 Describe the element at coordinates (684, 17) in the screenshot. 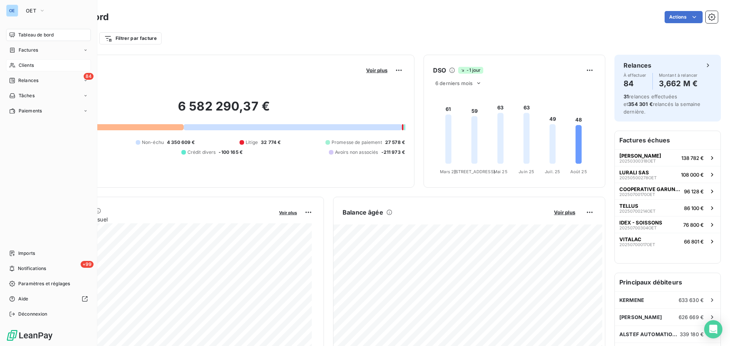

I see `button: Actions` at that location.